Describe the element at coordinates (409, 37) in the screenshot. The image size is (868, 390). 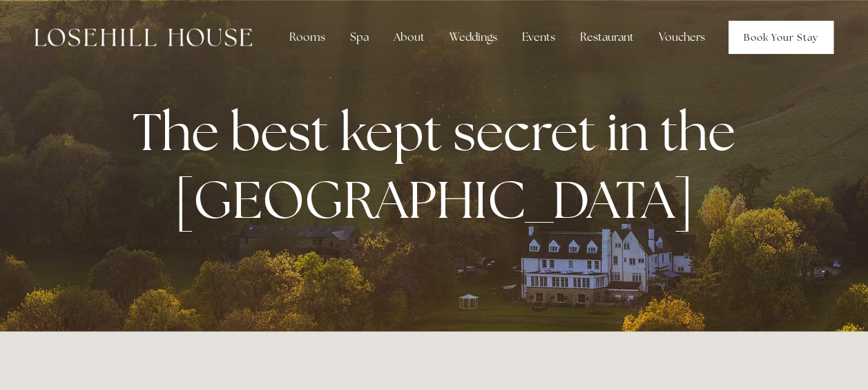
I see `div: About` at that location.